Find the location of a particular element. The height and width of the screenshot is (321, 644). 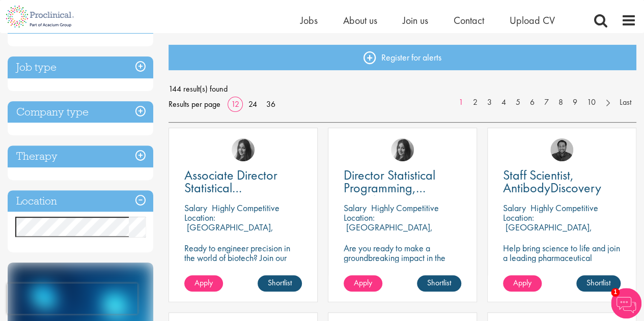

span: Upload CV is located at coordinates (532, 21).